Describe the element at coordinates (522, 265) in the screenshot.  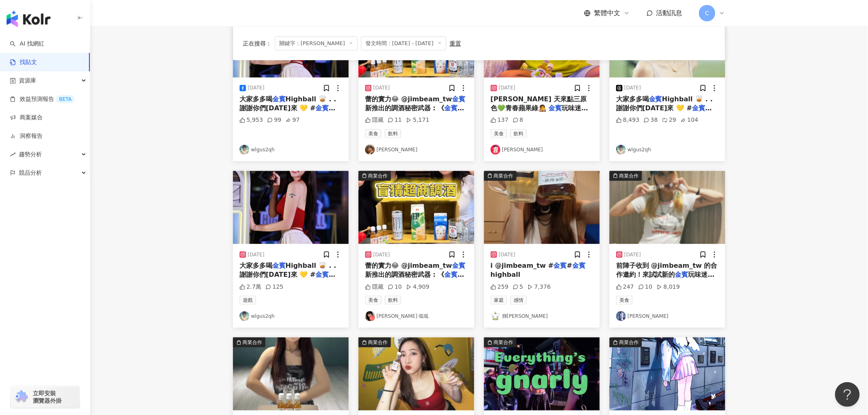
I see `span: i @jimbeam_tw #` at that location.